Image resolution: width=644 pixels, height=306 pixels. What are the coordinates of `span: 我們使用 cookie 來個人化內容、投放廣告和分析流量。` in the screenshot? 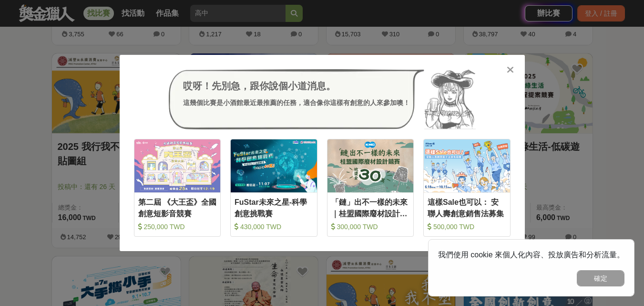 It's located at (531, 254).